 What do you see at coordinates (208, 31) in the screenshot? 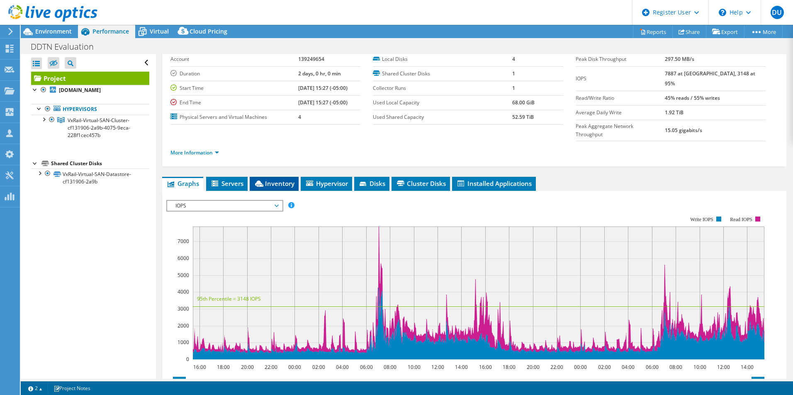
I see `span: Cloud Pricing` at bounding box center [208, 31].